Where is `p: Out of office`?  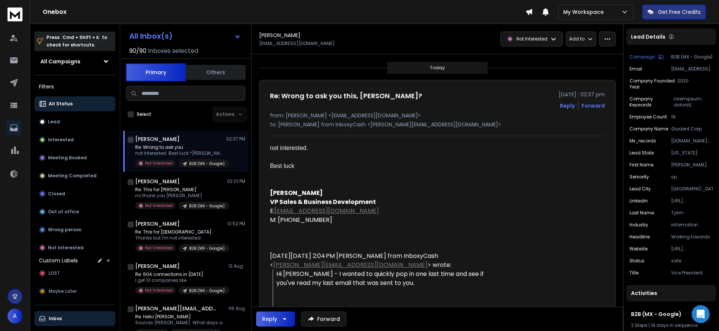 p: Out of office is located at coordinates (63, 212).